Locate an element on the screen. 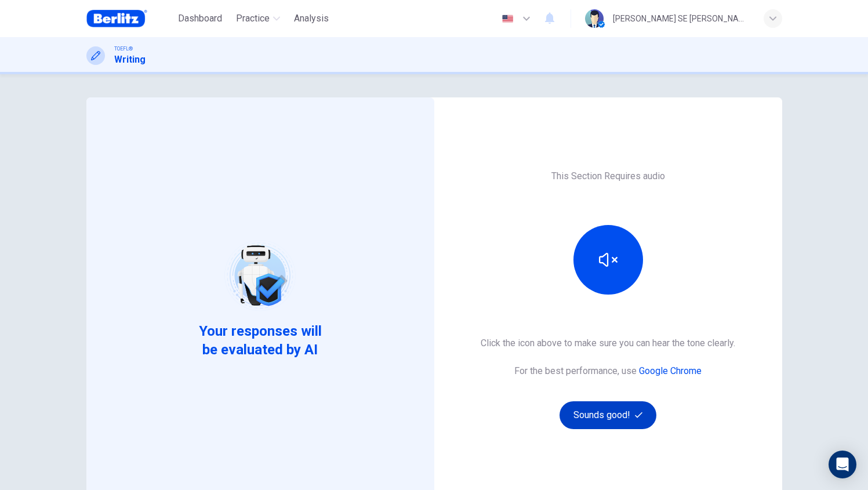  button: Analysis is located at coordinates (312, 18).